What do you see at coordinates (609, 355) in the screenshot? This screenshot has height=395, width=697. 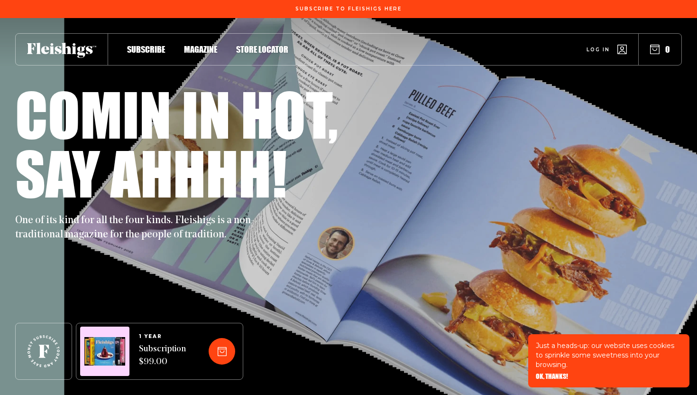 I see `p: Just a heads-up: our website uses cookies to sprinkle some sweetness into your browsing.` at bounding box center [609, 355].